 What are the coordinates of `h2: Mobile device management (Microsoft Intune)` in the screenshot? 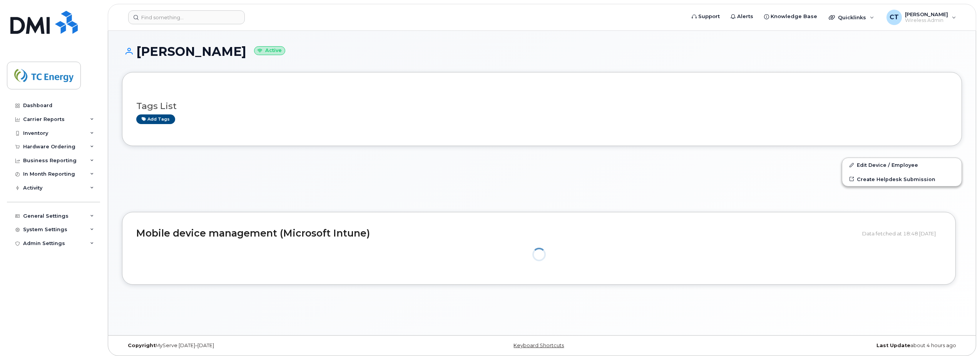 It's located at (496, 233).